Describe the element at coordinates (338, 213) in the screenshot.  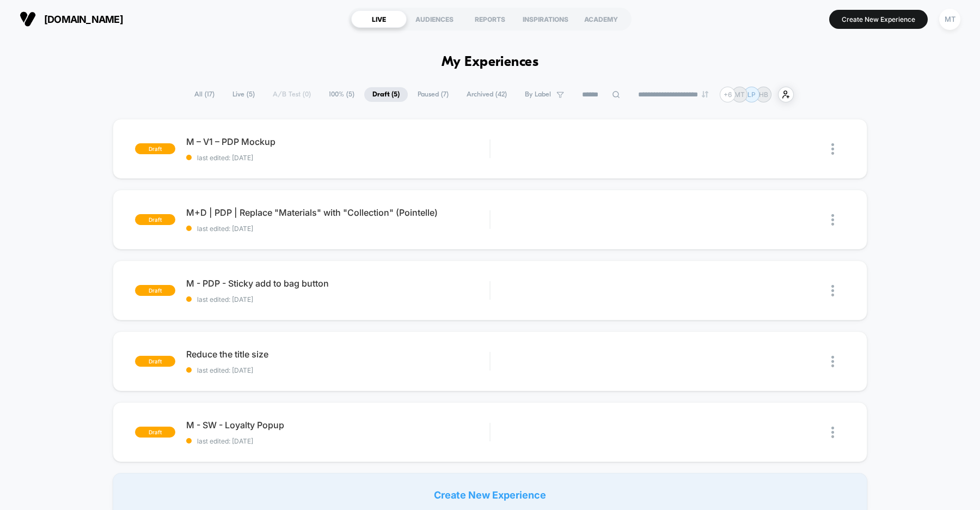
I see `span: M+D | PDP | Replace "Materials" with "Collection" (Pointelle)` at that location.